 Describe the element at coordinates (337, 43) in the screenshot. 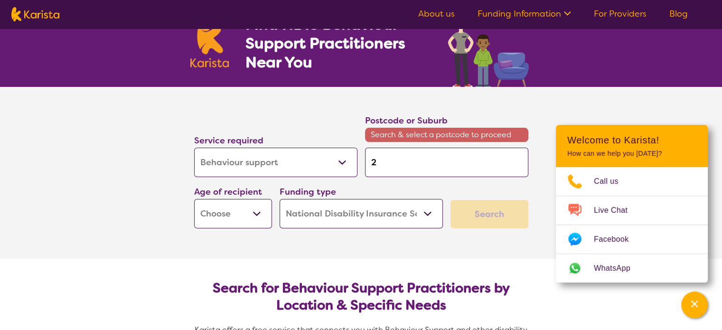

I see `h1: Find NDIS Behaviour Support Practitioners Near You` at that location.